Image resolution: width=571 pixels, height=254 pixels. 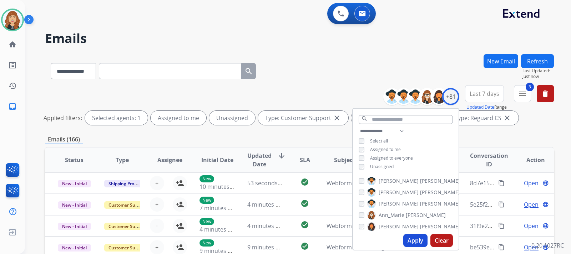 What do you see at coordinates (217, 160) in the screenshot?
I see `span: Initial Date` at bounding box center [217, 160].